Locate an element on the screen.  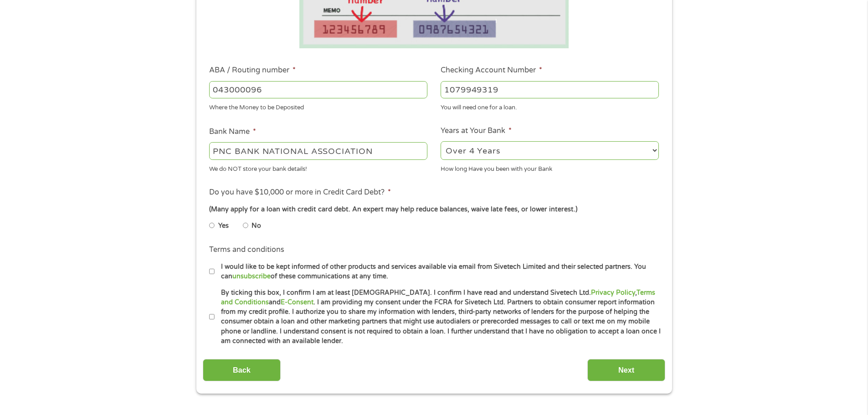
input: Next is located at coordinates (626, 370).